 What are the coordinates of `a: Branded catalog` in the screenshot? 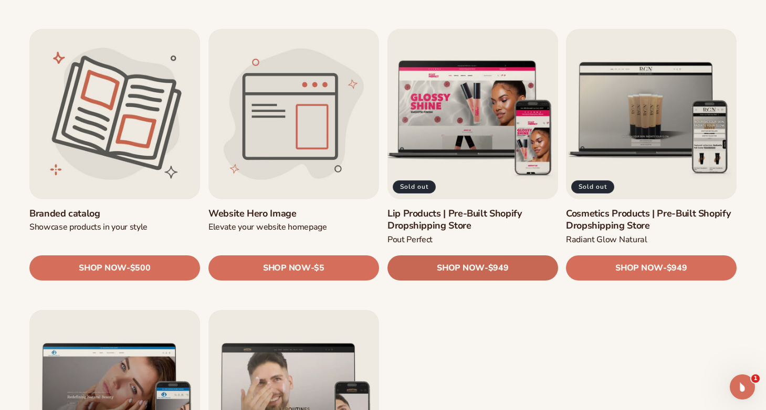 It's located at (114, 214).